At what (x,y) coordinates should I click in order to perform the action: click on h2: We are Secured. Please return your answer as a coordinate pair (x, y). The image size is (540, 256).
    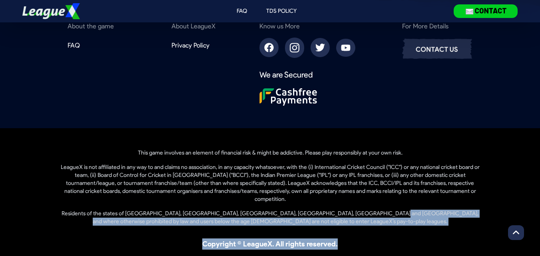
    Looking at the image, I should click on (286, 75).